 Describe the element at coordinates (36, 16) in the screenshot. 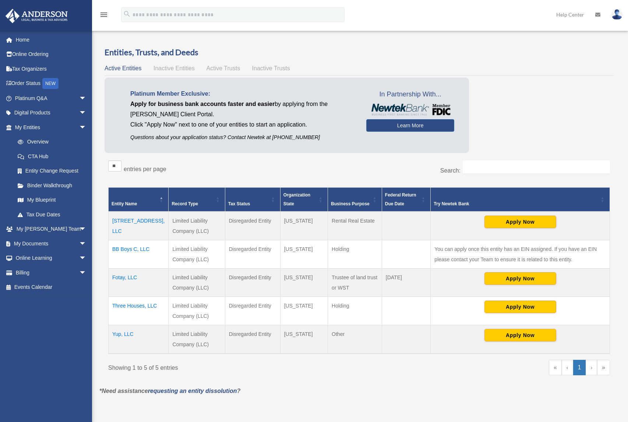

I see `img: Anderson Advisors Platinum Portal` at that location.